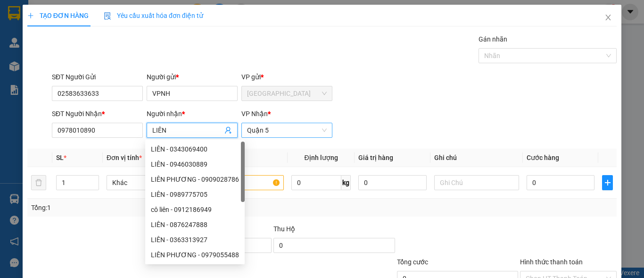  What do you see at coordinates (287, 77) in the screenshot?
I see `div: VP gửi` at bounding box center [287, 77].